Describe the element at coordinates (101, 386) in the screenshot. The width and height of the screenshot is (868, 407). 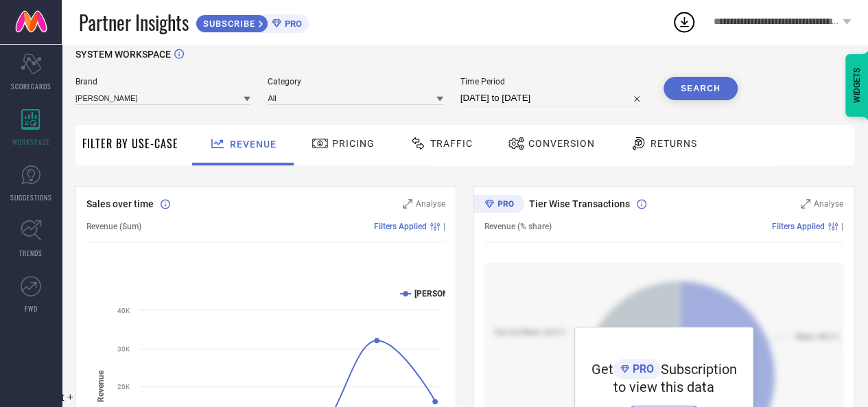
I see `tspan: Revenue` at that location.